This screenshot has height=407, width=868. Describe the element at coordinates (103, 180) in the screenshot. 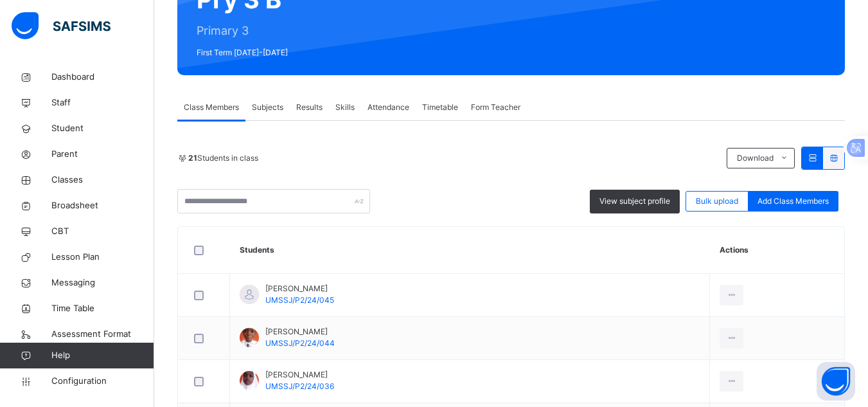

I see `span: Classes` at that location.